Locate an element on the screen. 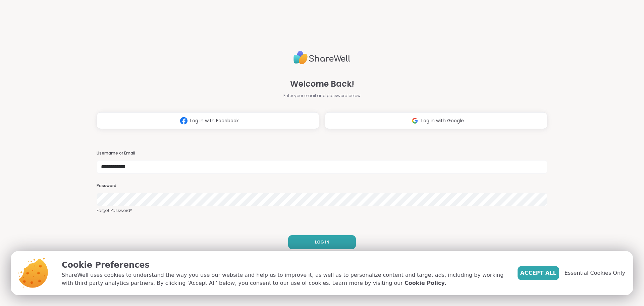 Image resolution: width=644 pixels, height=306 pixels. button: LOG IN is located at coordinates (322, 242).